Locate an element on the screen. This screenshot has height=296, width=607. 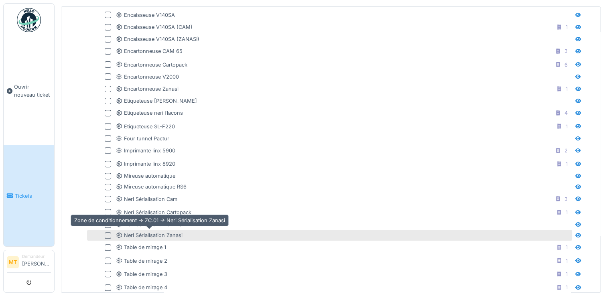
div: Encaisseuse V140SA (ZANASI) is located at coordinates (158, 39).